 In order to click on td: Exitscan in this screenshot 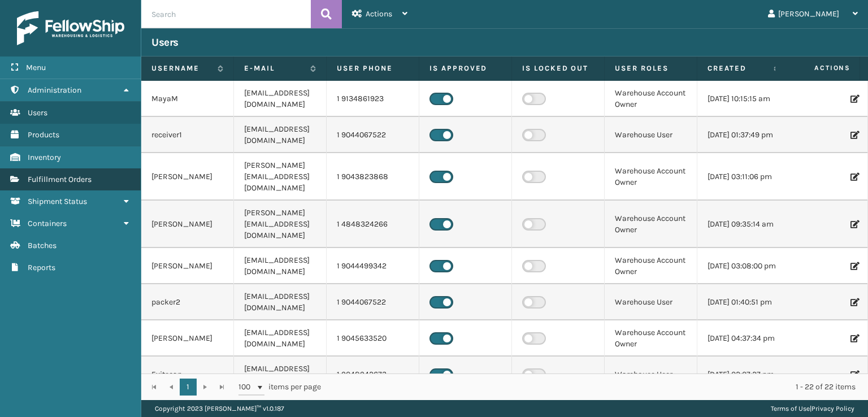, I will do `click(188, 375)`.